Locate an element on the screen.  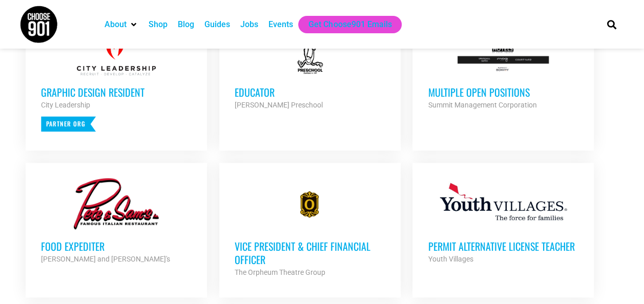
a: Multiple Open Positions Summit Management Corporation is located at coordinates (503, 68).